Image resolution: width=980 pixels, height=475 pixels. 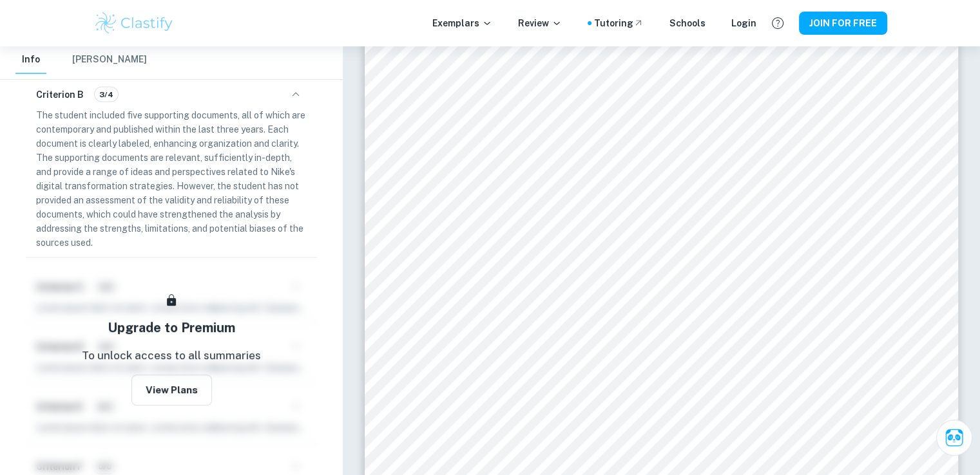 I want to click on span: 3/4, so click(x=106, y=95).